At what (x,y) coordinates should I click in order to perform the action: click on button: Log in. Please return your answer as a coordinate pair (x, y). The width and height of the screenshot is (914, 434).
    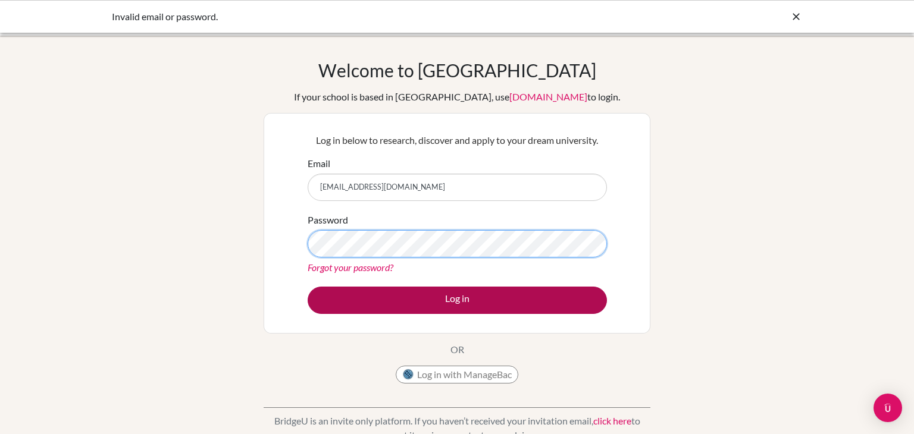
    Looking at the image, I should click on (457, 301).